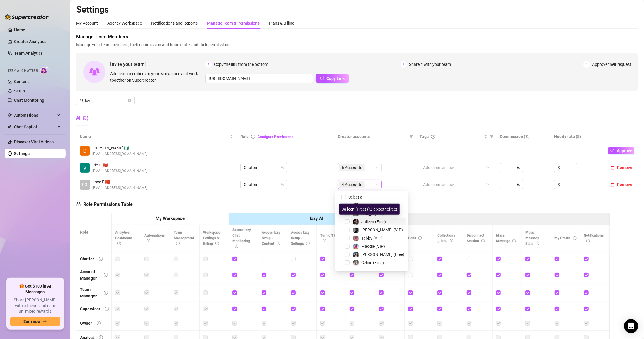 This screenshot has width=644, height=339. What do you see at coordinates (120, 165) in the screenshot?
I see `span: Vie C. 🇨🇳` at bounding box center [120, 165].